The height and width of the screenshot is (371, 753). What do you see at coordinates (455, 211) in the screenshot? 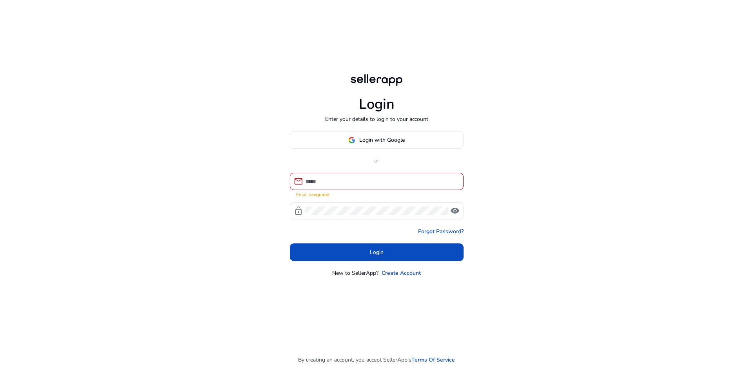
I see `span: visibility` at bounding box center [455, 211].